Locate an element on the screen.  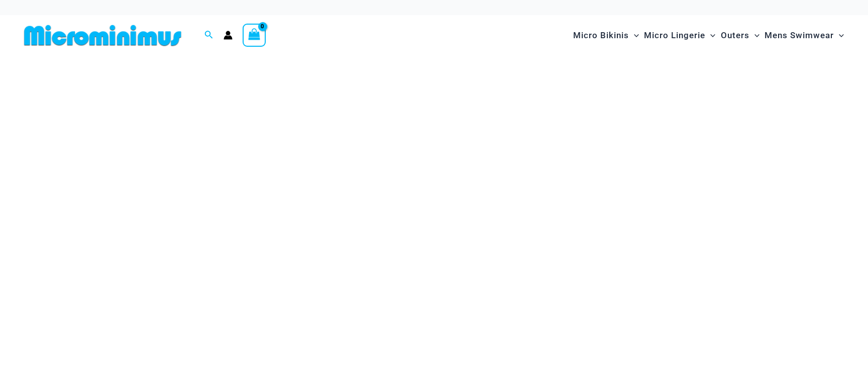
span: Micro Lingerie is located at coordinates (675, 35).